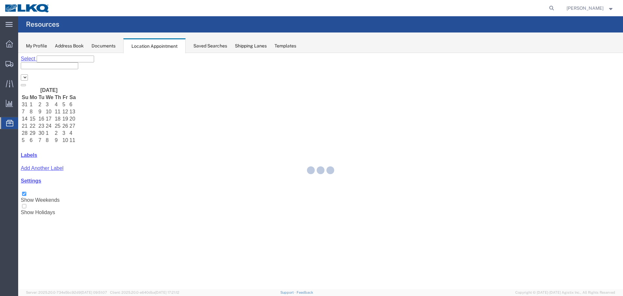  Describe the element at coordinates (23, 73) in the screenshot. I see `td: 23` at that location.